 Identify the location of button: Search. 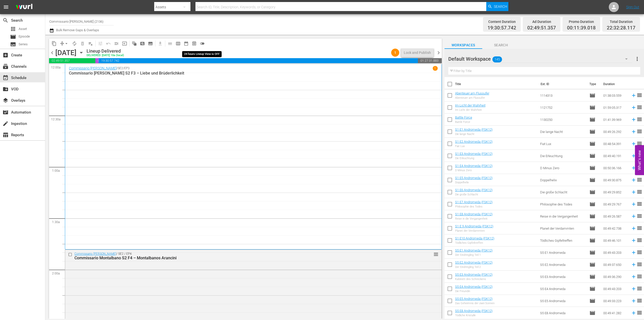
(497, 7).